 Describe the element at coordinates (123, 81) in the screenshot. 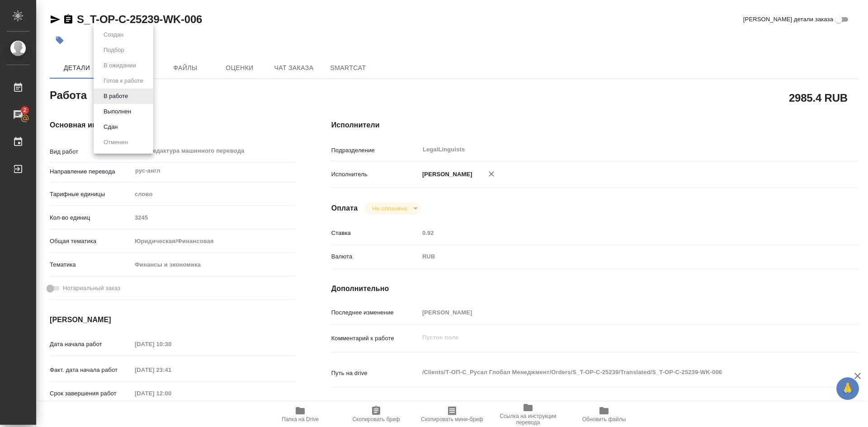

I see `button: Готов к работе` at that location.